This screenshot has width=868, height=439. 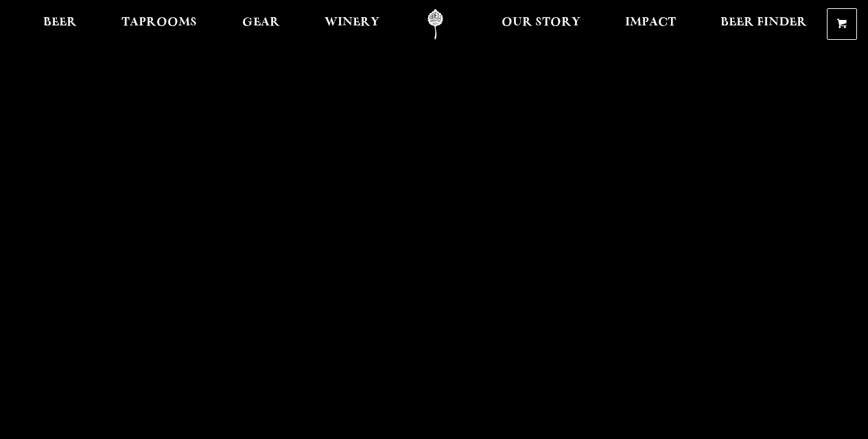 What do you see at coordinates (159, 24) in the screenshot?
I see `a: Taprooms` at bounding box center [159, 24].